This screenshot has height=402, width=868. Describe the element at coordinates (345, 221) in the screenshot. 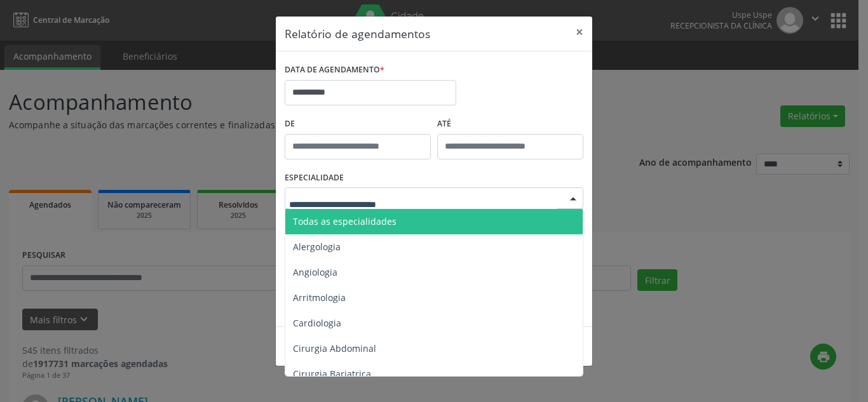

I see `span: Todas as especialidades` at that location.